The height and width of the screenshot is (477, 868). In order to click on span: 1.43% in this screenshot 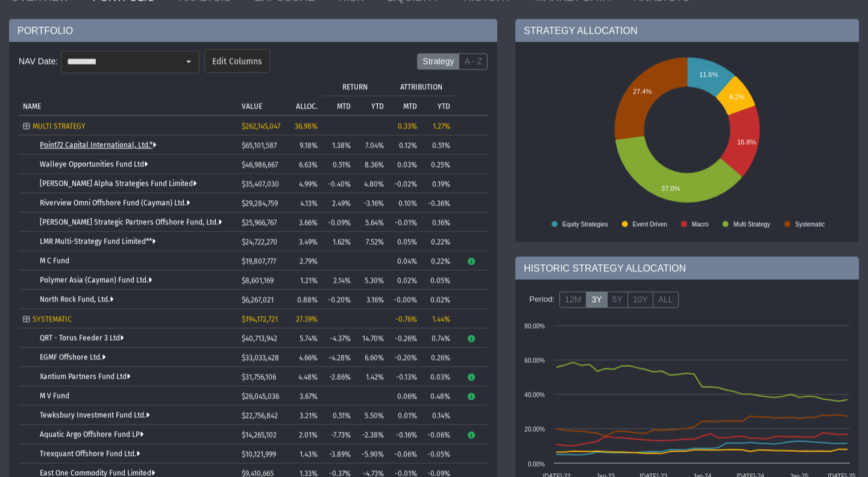, I will do `click(309, 455)`.